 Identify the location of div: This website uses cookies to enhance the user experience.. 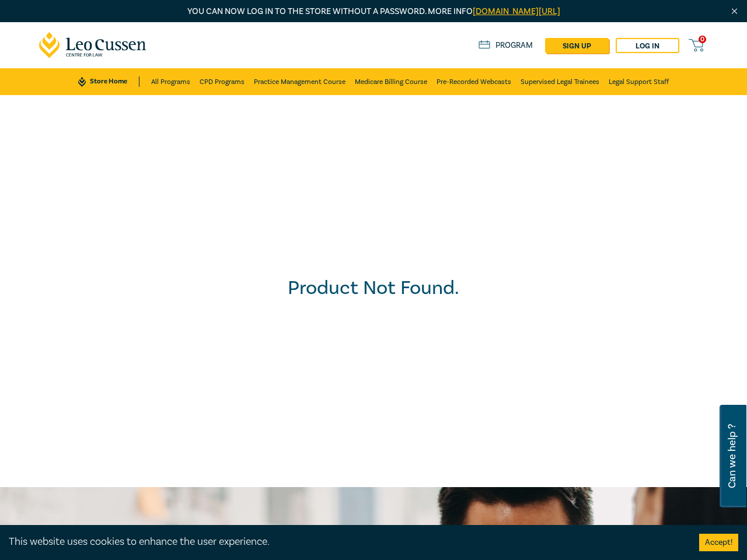
(345, 542).